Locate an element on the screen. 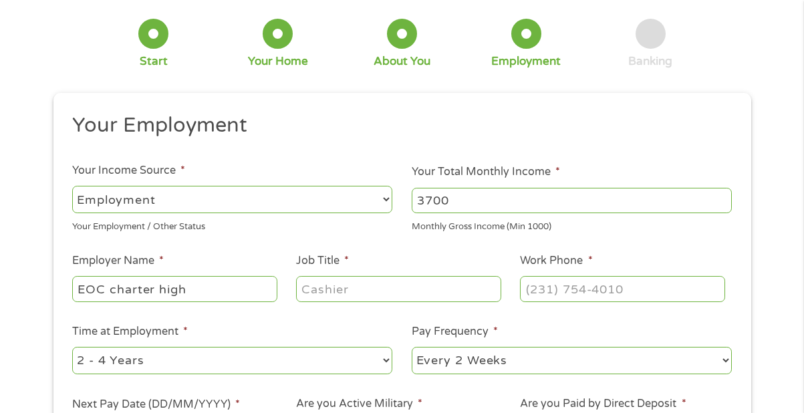 The height and width of the screenshot is (413, 804). label: Pay Frequency is located at coordinates (454, 331).